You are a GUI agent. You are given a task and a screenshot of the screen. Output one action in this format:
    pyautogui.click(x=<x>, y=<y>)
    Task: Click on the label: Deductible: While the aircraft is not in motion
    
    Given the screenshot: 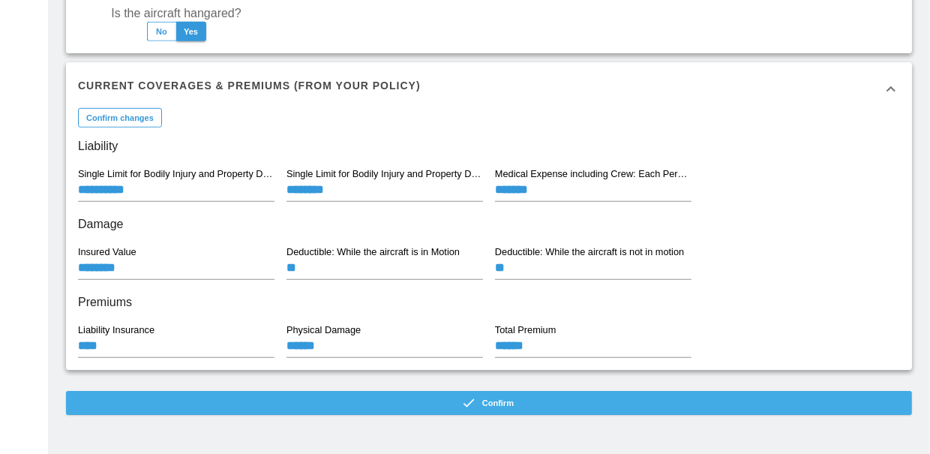 What is the action you would take?
    pyautogui.click(x=589, y=252)
    